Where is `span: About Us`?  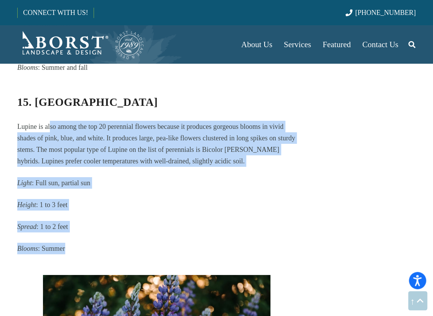 span: About Us is located at coordinates (256, 44).